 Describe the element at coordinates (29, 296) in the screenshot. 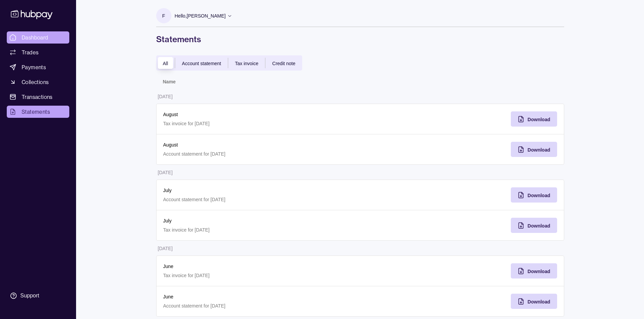

I see `div: Support` at that location.